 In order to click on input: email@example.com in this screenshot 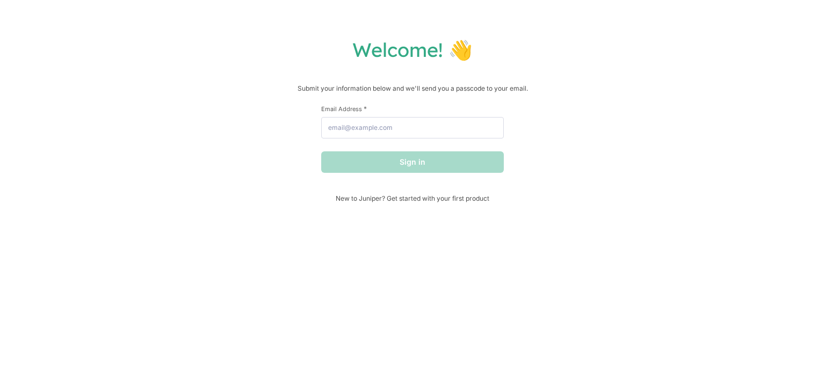, I will do `click(412, 128)`.